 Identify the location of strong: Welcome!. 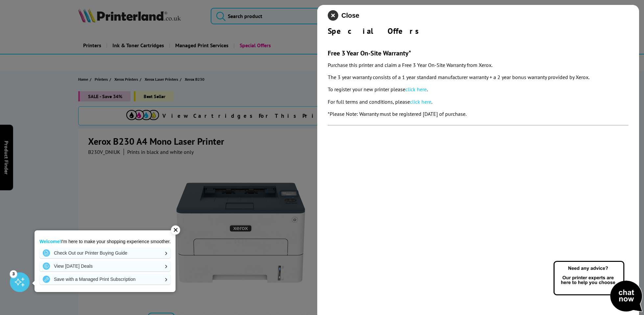
(50, 241).